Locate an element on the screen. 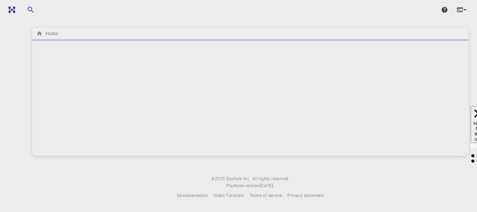  span: Platform version is located at coordinates (243, 186).